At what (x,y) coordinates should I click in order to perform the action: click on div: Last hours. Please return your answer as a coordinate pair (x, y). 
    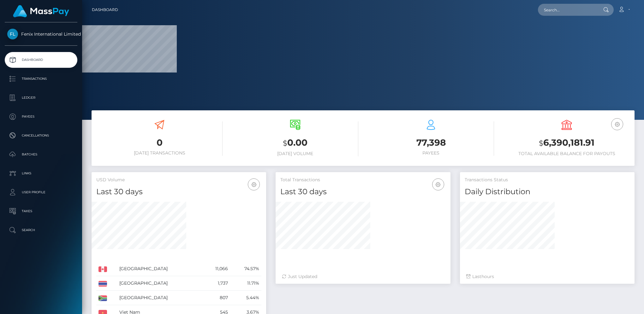
    Looking at the image, I should click on (547, 276).